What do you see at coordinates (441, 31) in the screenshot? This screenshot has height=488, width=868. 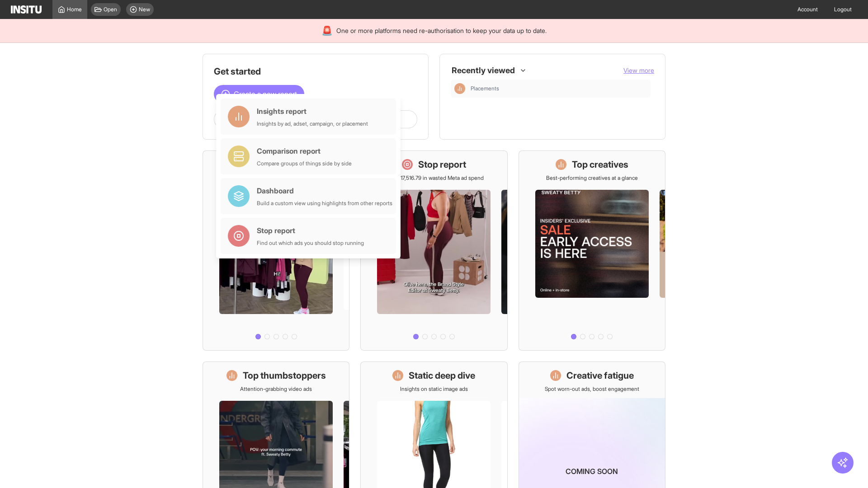 I see `span: One or more platforms need re-authorisation to keep your data up to date.` at bounding box center [441, 31].